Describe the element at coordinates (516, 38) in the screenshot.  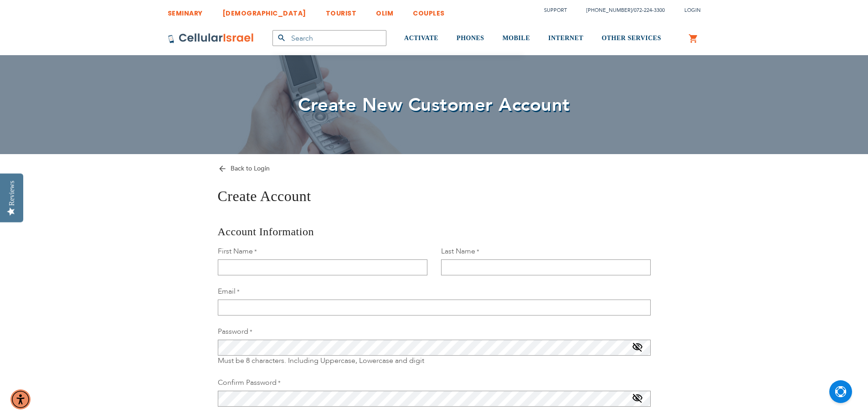
I see `a: MOBILE` at that location.